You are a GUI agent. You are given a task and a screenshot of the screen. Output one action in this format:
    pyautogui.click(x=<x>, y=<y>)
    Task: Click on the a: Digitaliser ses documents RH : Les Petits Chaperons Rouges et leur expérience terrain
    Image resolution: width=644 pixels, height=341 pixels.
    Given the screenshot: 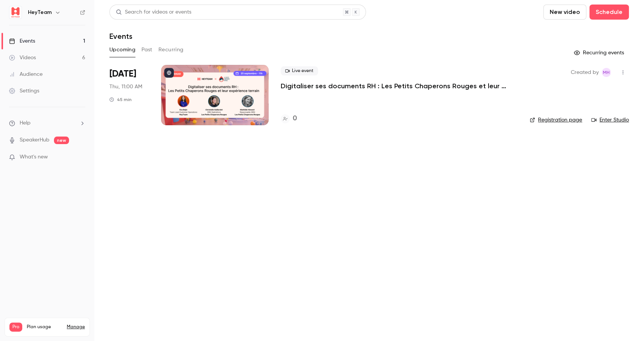 What is the action you would take?
    pyautogui.click(x=394, y=86)
    